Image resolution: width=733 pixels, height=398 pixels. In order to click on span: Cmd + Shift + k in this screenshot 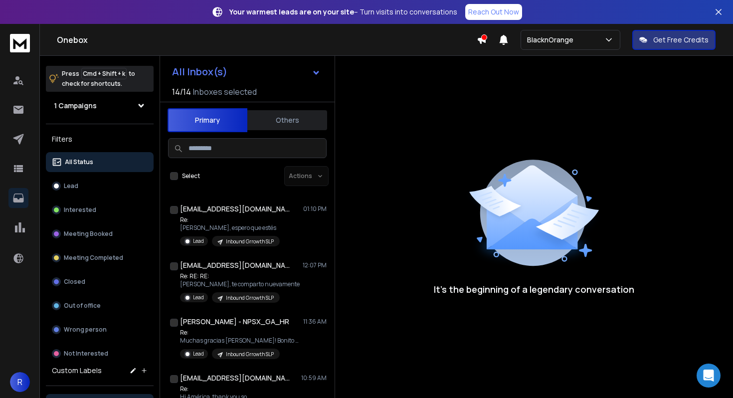, I will do `click(104, 73)`.